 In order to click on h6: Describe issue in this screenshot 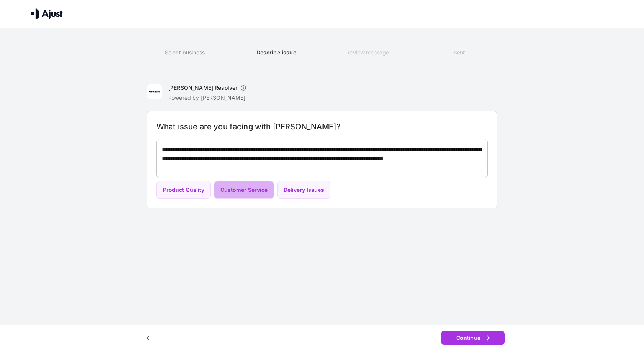, I will do `click(277, 52)`.